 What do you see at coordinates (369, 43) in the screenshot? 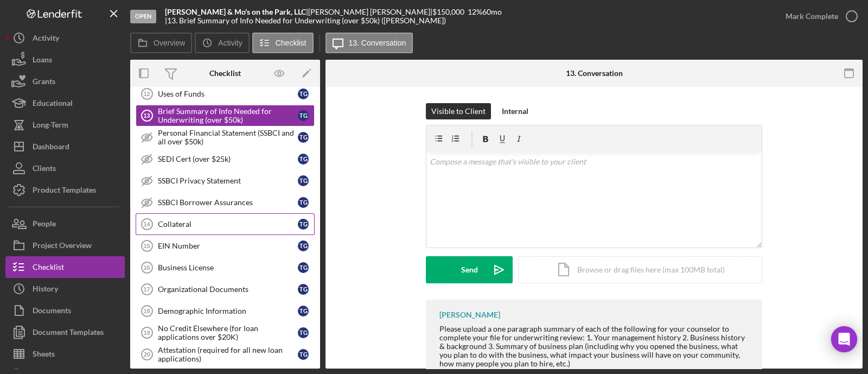
I see `button: 13. Conversation` at bounding box center [369, 43].